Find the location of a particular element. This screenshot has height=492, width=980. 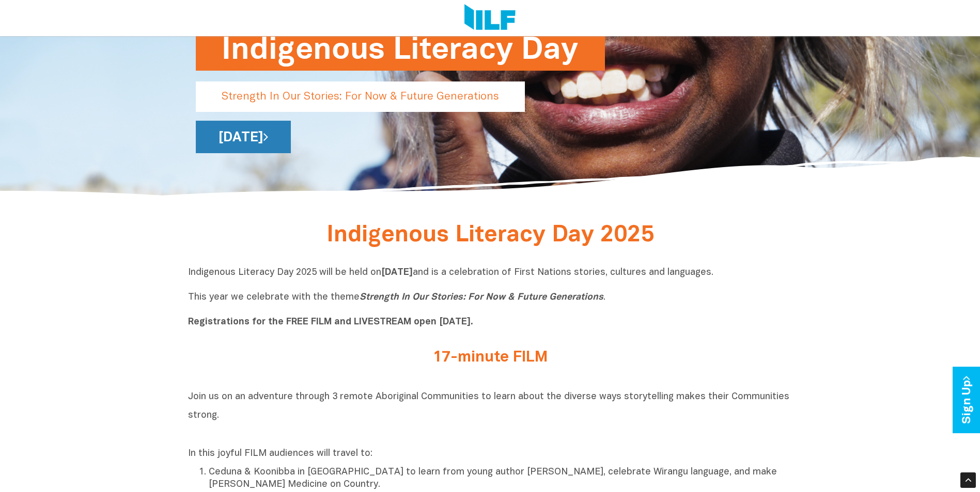

h1: Indigenous Literacy Day is located at coordinates (400, 50).